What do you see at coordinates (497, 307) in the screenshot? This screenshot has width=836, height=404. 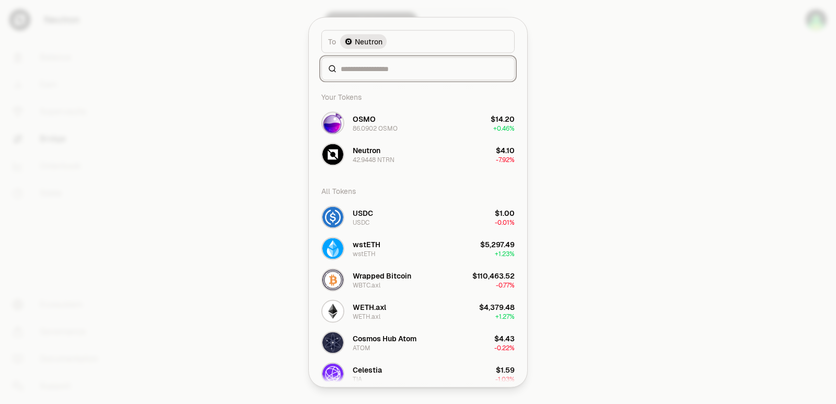 I see `div: $4,379.48` at bounding box center [497, 307].